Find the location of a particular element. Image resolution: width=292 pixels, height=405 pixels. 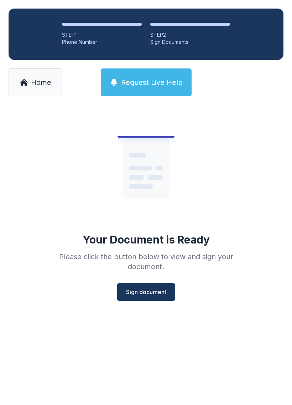

div: Sign Documents is located at coordinates (190, 42).